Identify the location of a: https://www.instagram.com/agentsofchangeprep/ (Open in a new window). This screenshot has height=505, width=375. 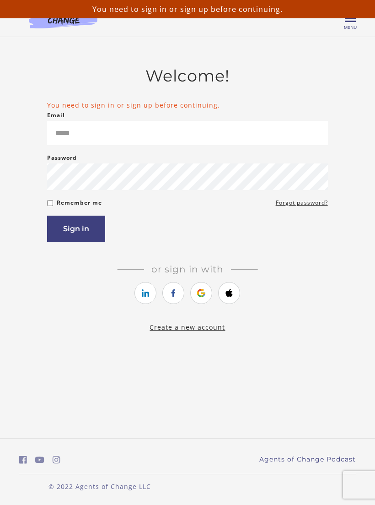
(56, 460).